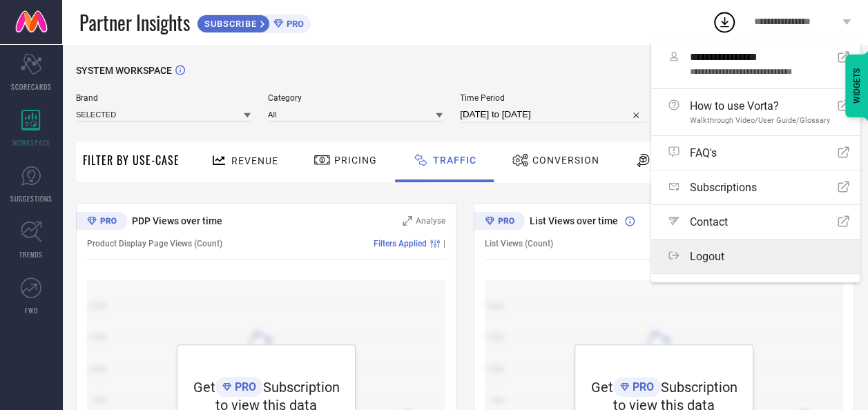 This screenshot has height=410, width=868. What do you see at coordinates (31, 198) in the screenshot?
I see `span: SUGGESTIONS` at bounding box center [31, 198].